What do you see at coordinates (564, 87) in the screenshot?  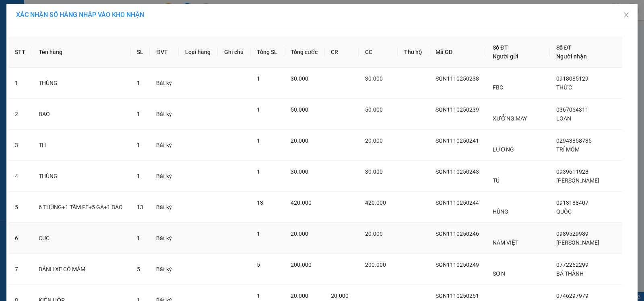 I see `span: THỨC` at bounding box center [564, 87].